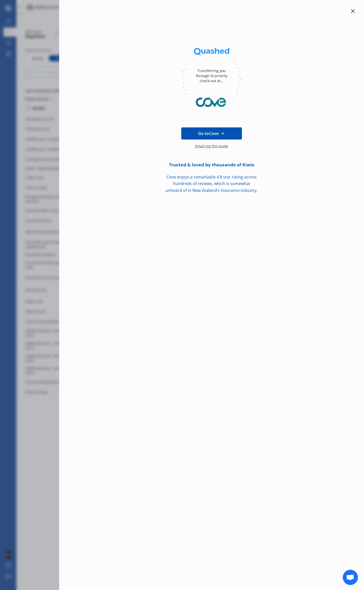  I want to click on img: Cove.webp, so click(211, 102).